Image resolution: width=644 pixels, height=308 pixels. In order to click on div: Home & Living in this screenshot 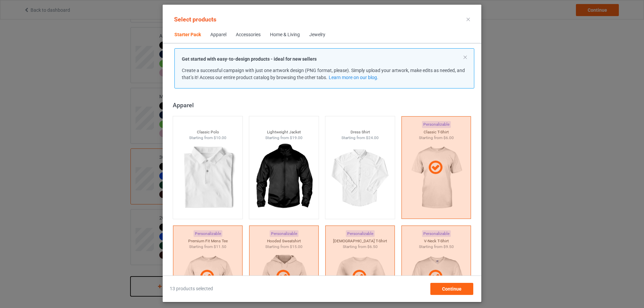, I will do `click(285, 35)`.